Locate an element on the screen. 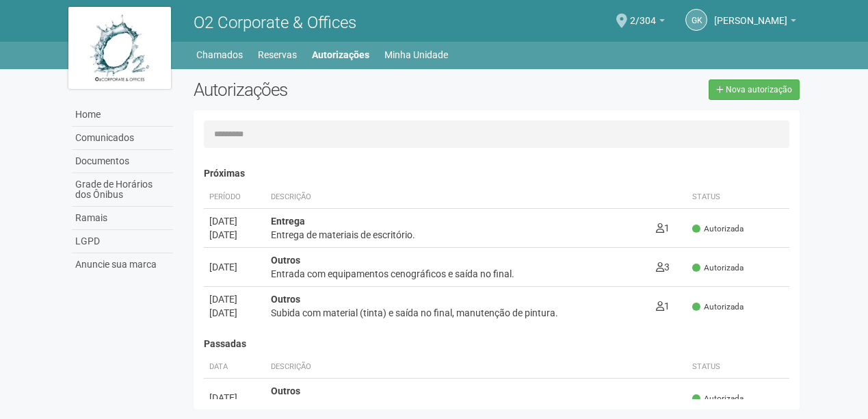  h4: Passadas is located at coordinates (497, 344).